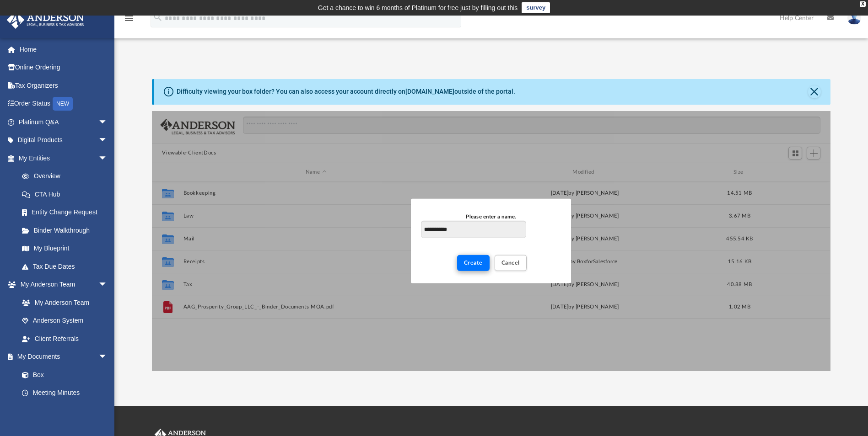 This screenshot has width=868, height=436. I want to click on input: Please enter a name., so click(473, 229).